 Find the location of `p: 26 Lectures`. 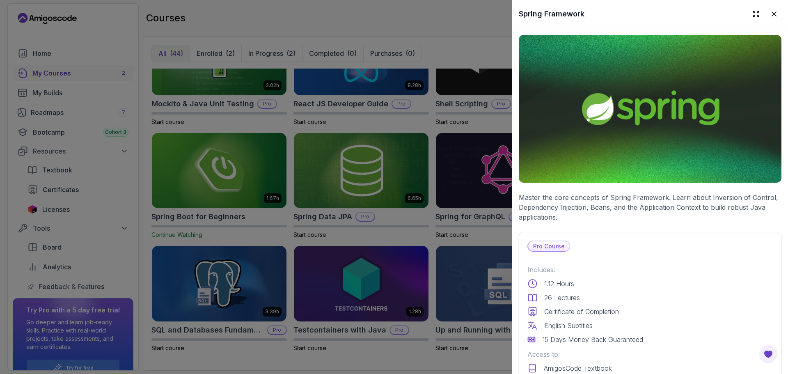

p: 26 Lectures is located at coordinates (562, 298).